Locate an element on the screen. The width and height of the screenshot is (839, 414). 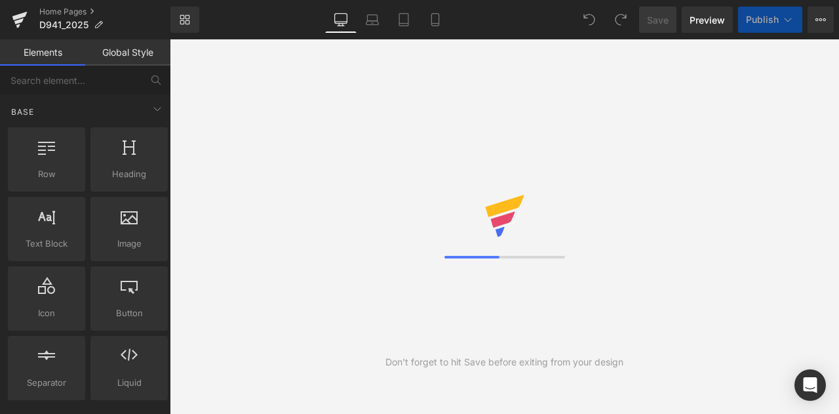
a: Global Style is located at coordinates (128, 52).